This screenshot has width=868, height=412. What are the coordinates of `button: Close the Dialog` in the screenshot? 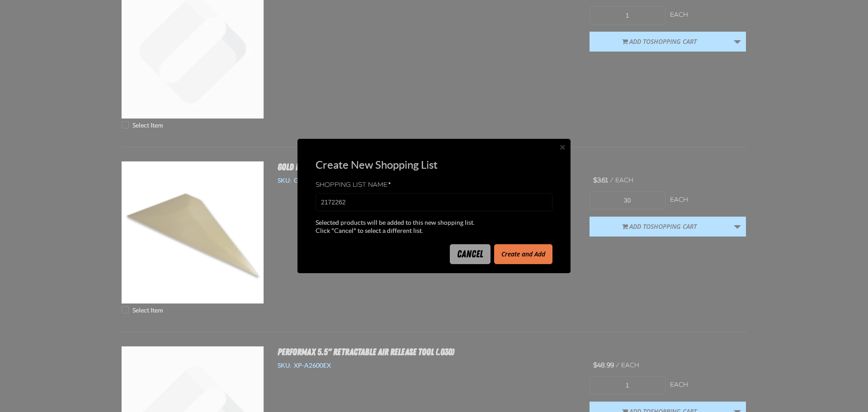 It's located at (562, 147).